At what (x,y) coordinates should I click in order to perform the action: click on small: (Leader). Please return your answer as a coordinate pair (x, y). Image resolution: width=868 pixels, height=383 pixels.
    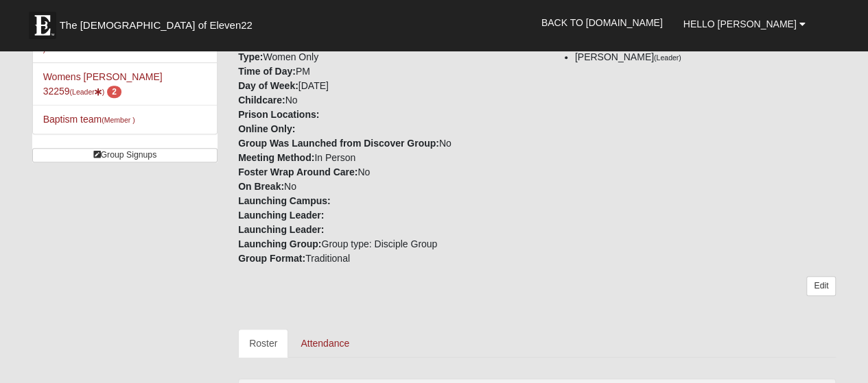
    Looking at the image, I should click on (668, 57).